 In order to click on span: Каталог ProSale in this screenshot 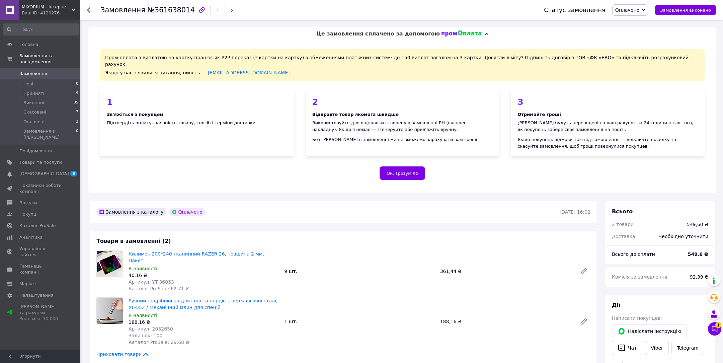, I will do `click(37, 226)`.